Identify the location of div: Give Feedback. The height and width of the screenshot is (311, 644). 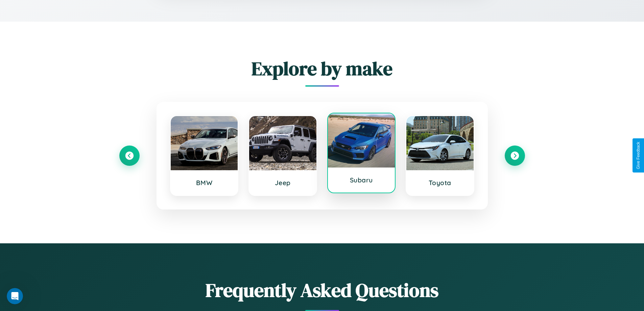
(638, 155).